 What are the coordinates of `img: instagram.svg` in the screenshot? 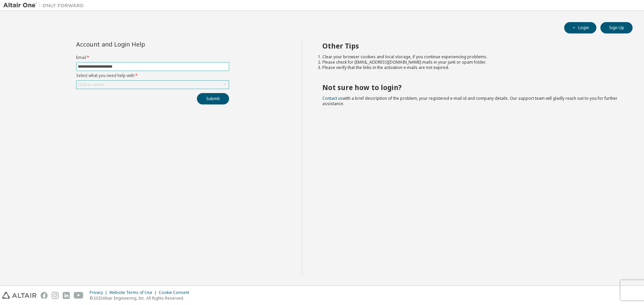 It's located at (55, 296).